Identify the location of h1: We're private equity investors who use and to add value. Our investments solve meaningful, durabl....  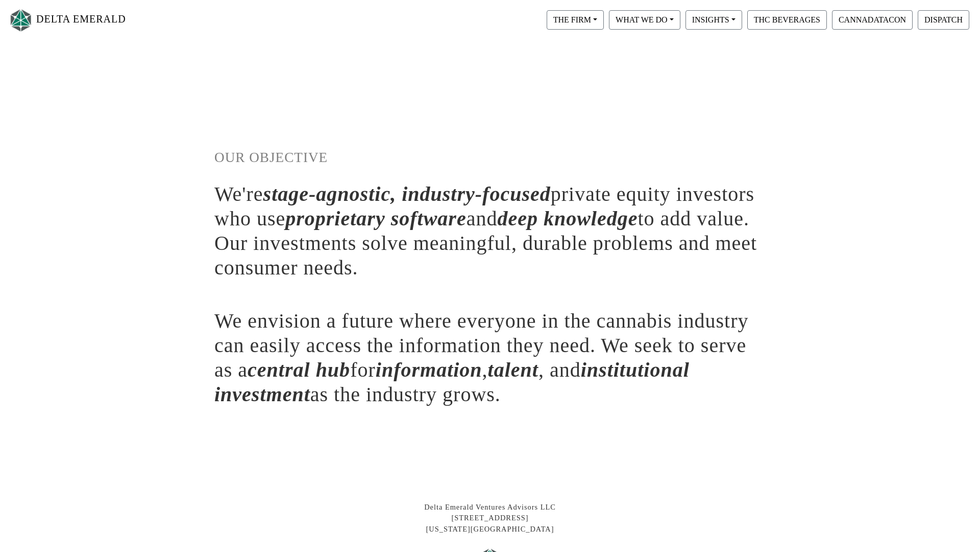
(490, 231).